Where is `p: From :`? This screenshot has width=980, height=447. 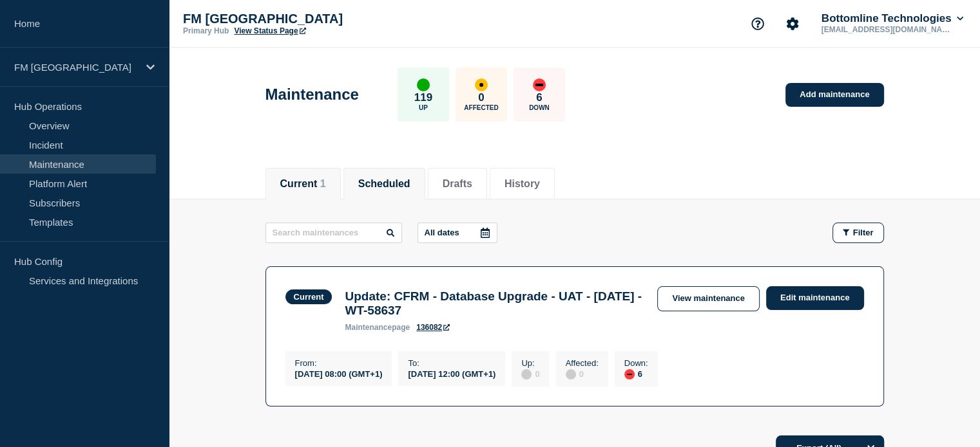
p: From : is located at coordinates (339, 363).